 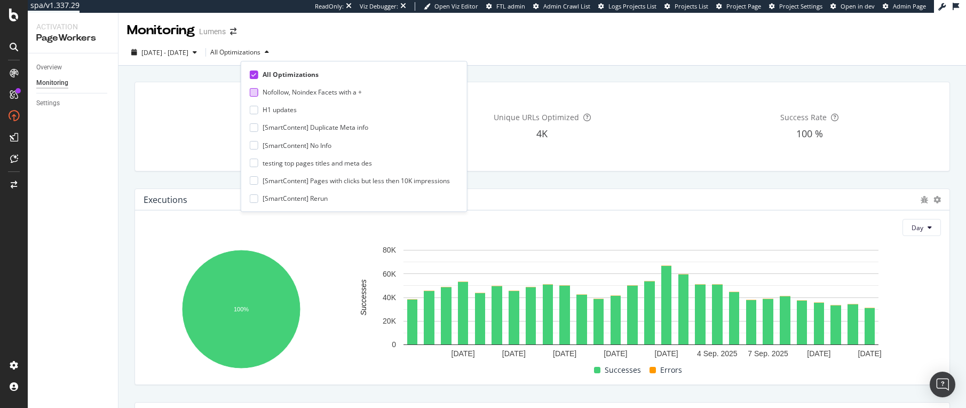 I want to click on span: Day, so click(x=917, y=227).